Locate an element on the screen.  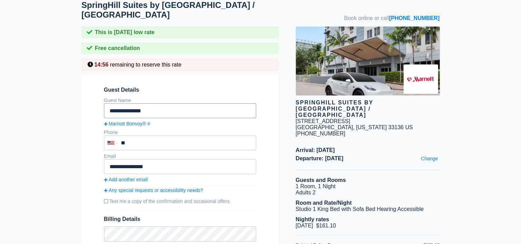
span: 33136 is located at coordinates (396, 127).